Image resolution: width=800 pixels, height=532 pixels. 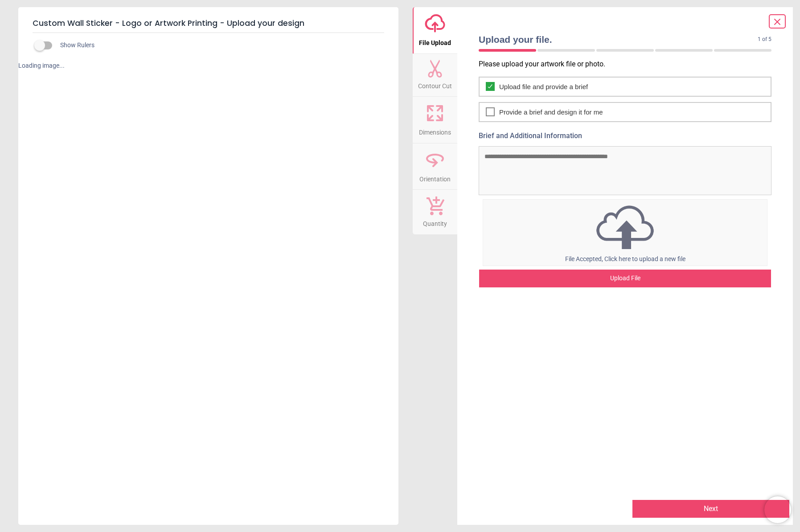 I want to click on span: File Accepted, Click here to upload a new file, so click(x=625, y=259).